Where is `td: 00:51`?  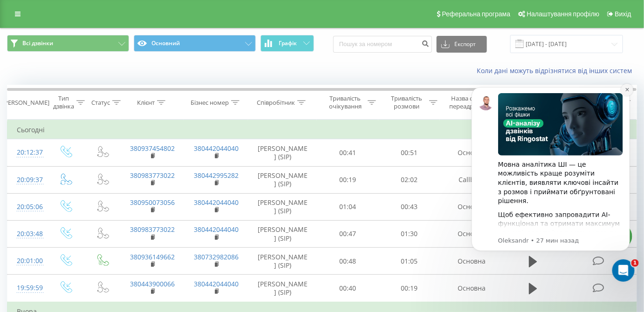
td: 00:51 is located at coordinates (409, 153).